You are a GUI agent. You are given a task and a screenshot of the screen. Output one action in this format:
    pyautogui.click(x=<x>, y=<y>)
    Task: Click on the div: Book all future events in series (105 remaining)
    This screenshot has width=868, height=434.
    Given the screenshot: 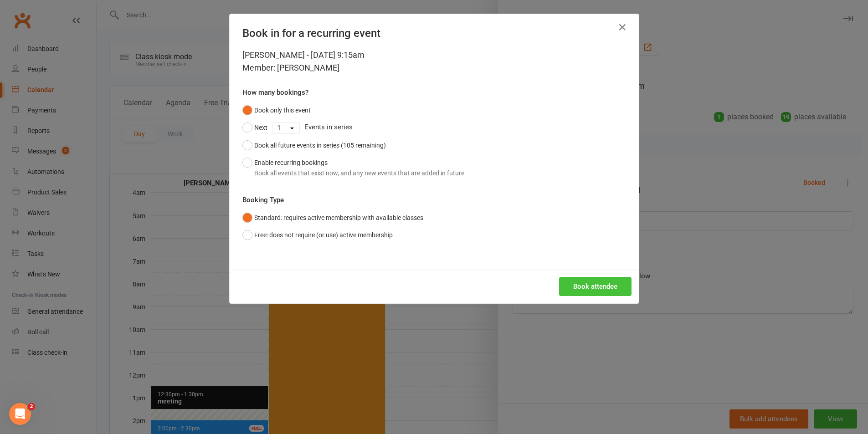 What is the action you would take?
    pyautogui.click(x=320, y=145)
    